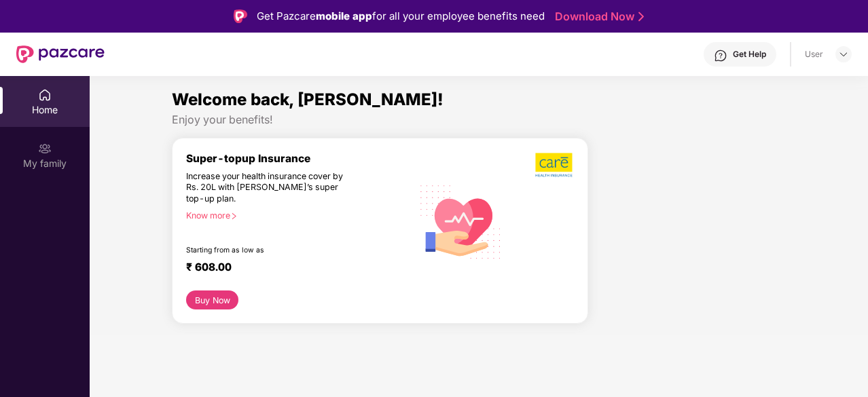 This screenshot has height=397, width=868. I want to click on button: Buy Now, so click(212, 300).